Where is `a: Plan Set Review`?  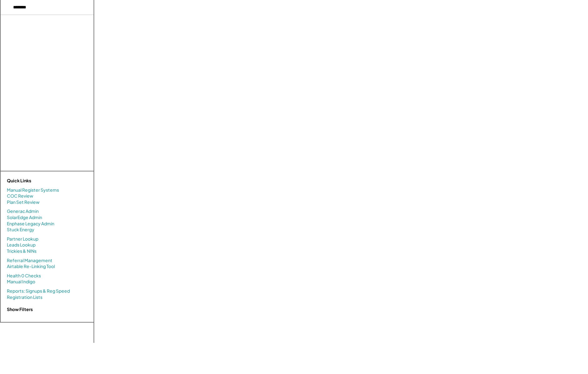 a: Plan Set Review is located at coordinates (23, 202).